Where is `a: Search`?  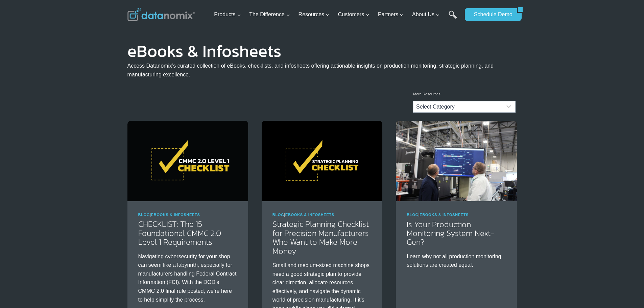 a: Search is located at coordinates (452, 18).